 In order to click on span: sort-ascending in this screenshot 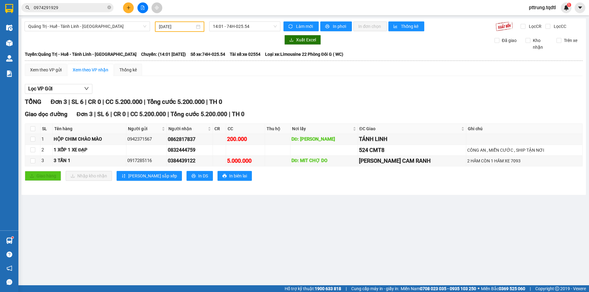, I will do `click(124, 176)`.